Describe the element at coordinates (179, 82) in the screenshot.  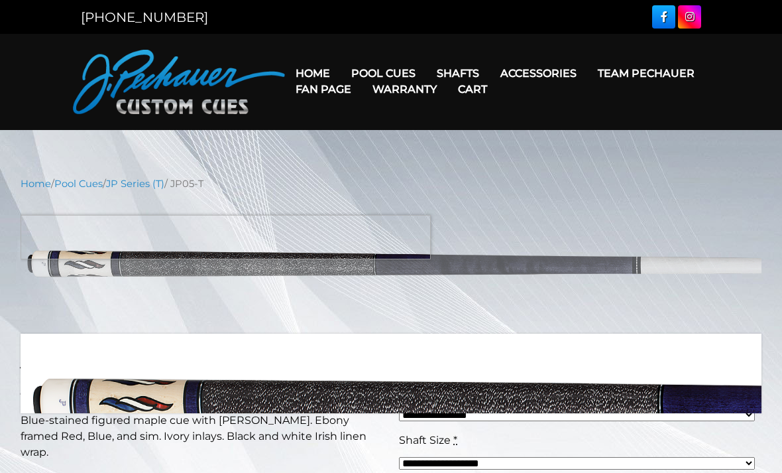
I see `img: Pechauer Custom Cues` at that location.